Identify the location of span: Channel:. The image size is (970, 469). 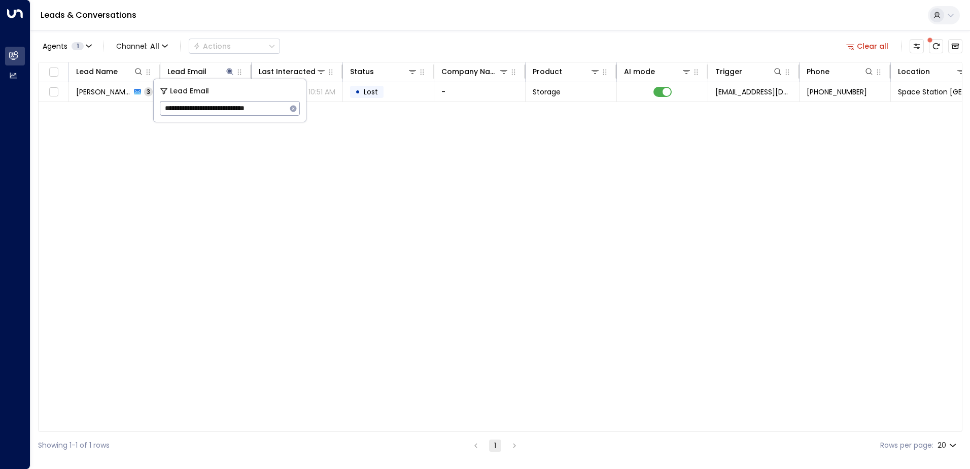
(142, 46).